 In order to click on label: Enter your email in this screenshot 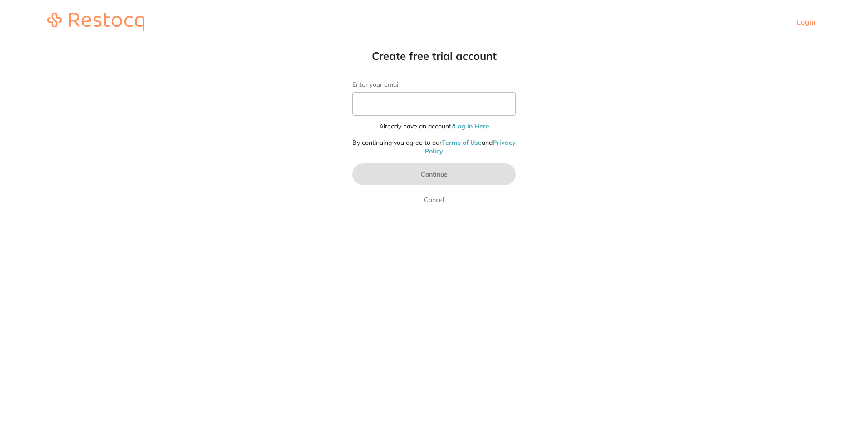, I will do `click(434, 84)`.